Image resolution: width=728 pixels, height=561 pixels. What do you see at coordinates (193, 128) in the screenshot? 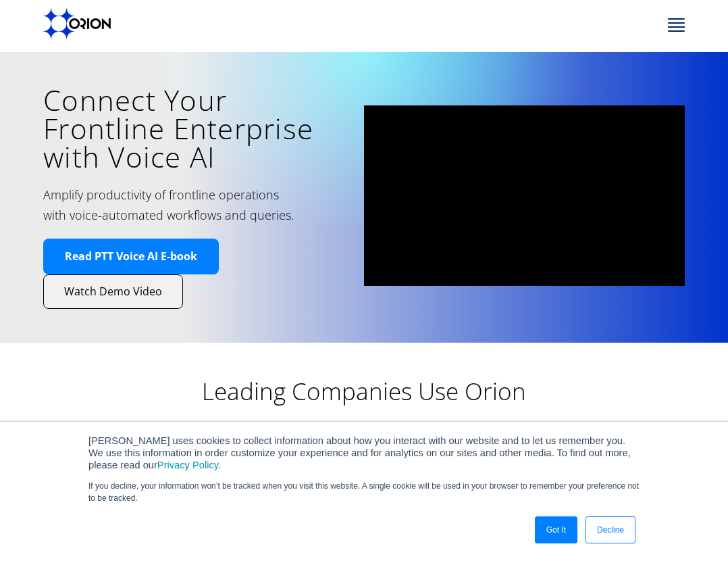
I see `h1: Connect Your Frontline Enterprise with Voice AI` at bounding box center [193, 128].